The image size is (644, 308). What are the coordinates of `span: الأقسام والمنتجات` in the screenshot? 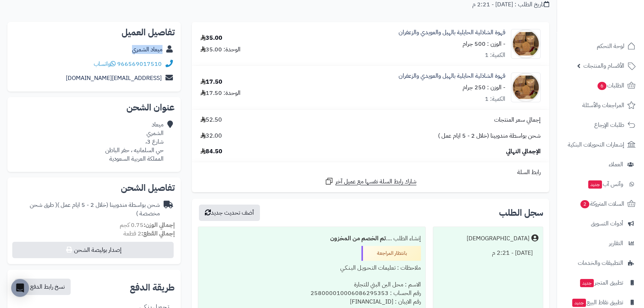 It's located at (604, 66).